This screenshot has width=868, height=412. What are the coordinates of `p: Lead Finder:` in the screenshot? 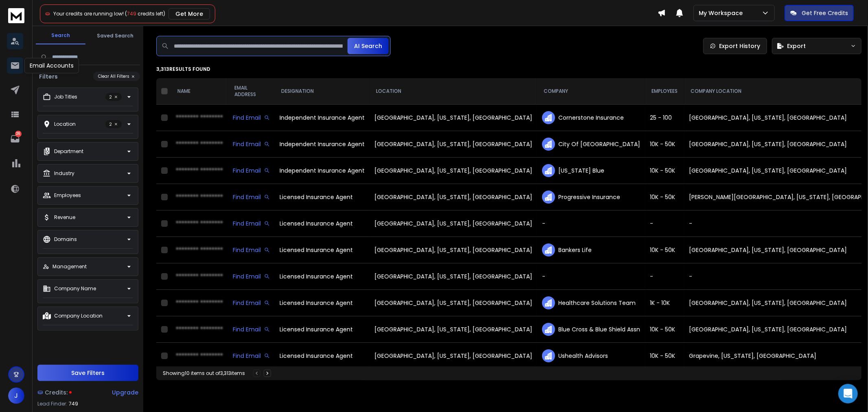 It's located at (52, 404).